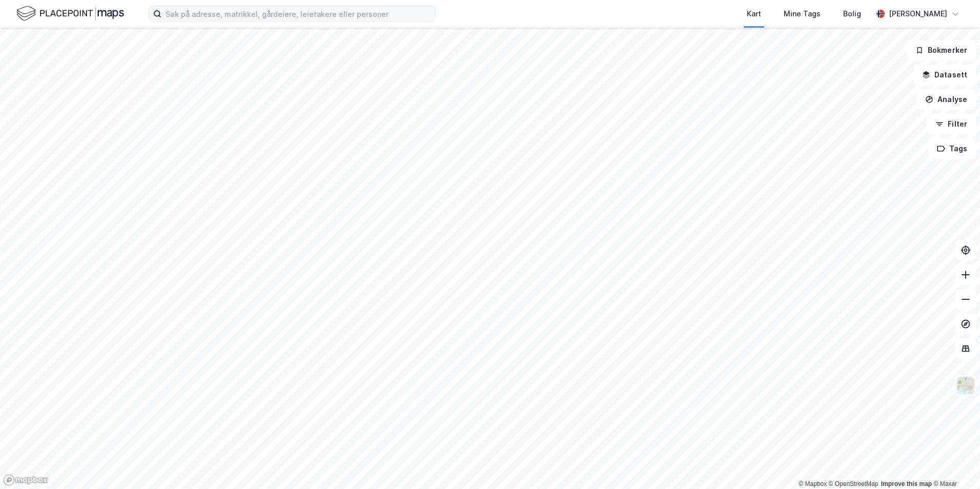 The width and height of the screenshot is (980, 489). What do you see at coordinates (851, 14) in the screenshot?
I see `div: Bolig` at bounding box center [851, 14].